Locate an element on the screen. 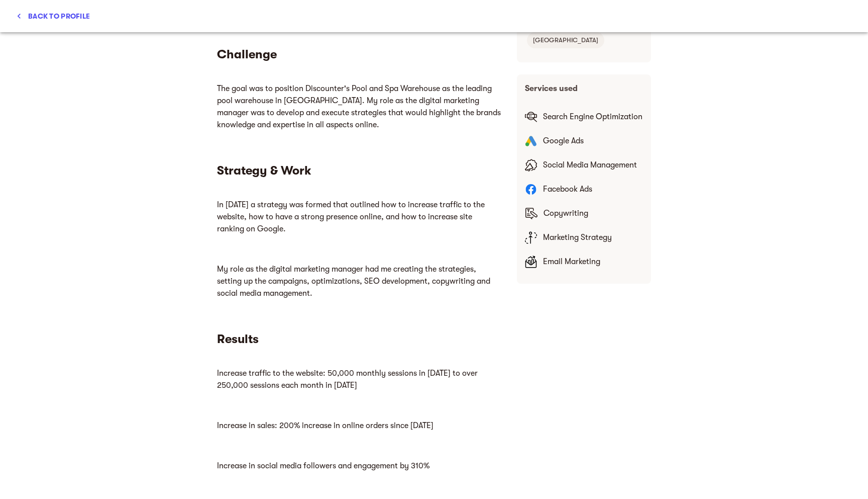 Image resolution: width=868 pixels, height=499 pixels. h5: Results is located at coordinates (358, 339).